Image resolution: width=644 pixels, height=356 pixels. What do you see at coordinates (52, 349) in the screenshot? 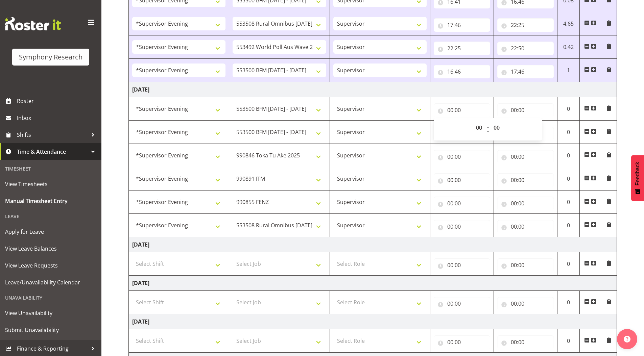
I see `span: Finance & Reporting` at bounding box center [52, 349].